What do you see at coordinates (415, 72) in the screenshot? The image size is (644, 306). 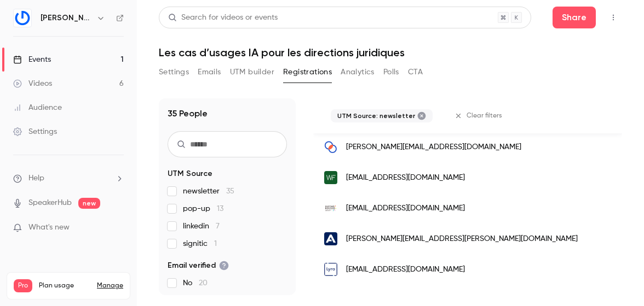 I see `button: CTA` at bounding box center [415, 72].